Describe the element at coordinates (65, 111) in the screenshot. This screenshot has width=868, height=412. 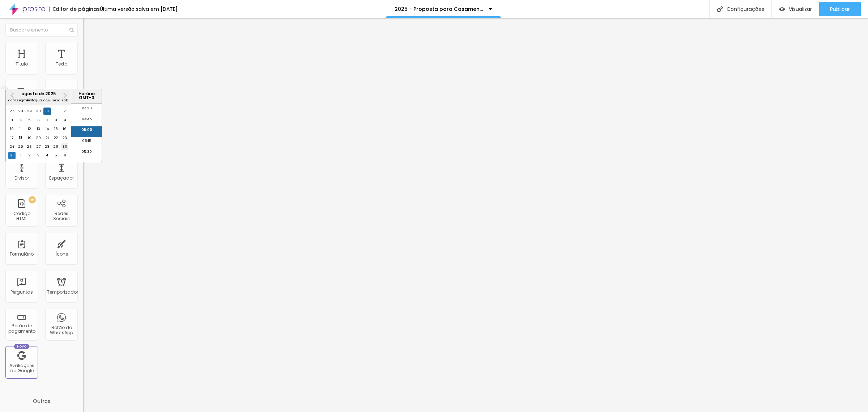
I see `div: Choose sábado, 2 de agosto de 2025` at that location.